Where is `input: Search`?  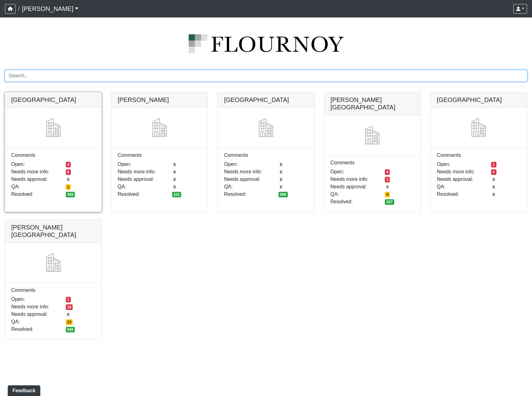 input: Search is located at coordinates (266, 76).